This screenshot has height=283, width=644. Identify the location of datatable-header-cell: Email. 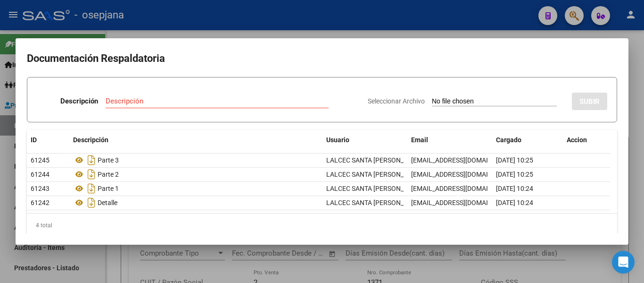
(450, 140).